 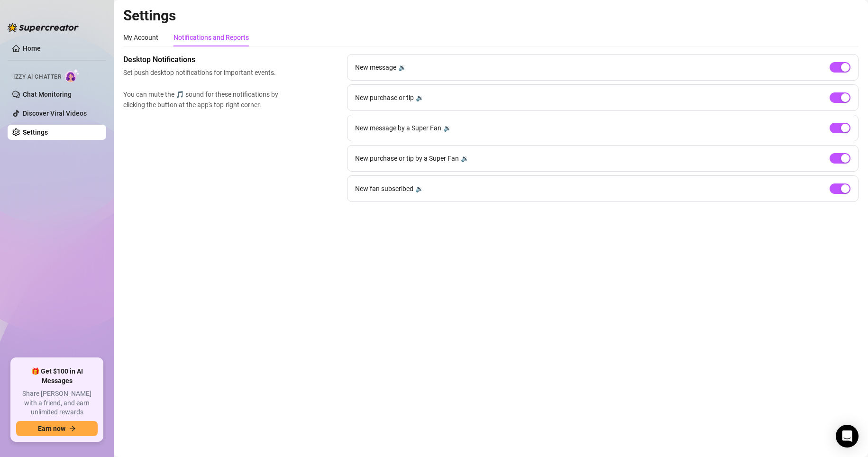 What do you see at coordinates (491, 16) in the screenshot?
I see `h2: Settings` at bounding box center [491, 16].